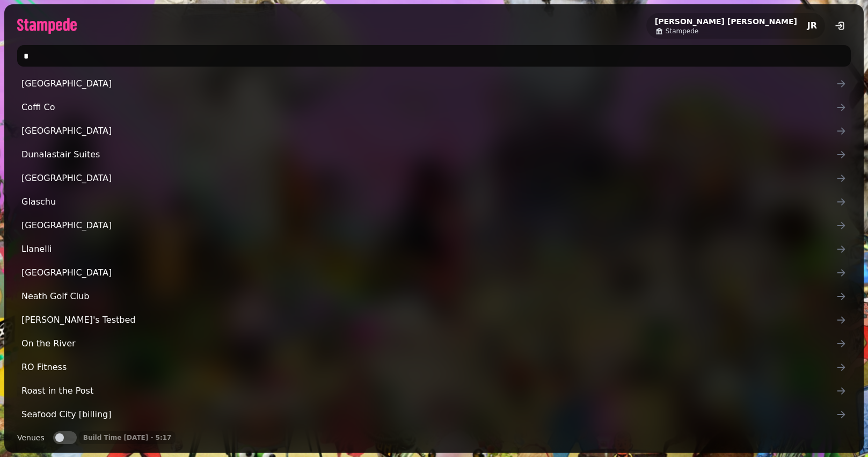 The width and height of the screenshot is (868, 457). I want to click on span: Roast in the Post, so click(428, 391).